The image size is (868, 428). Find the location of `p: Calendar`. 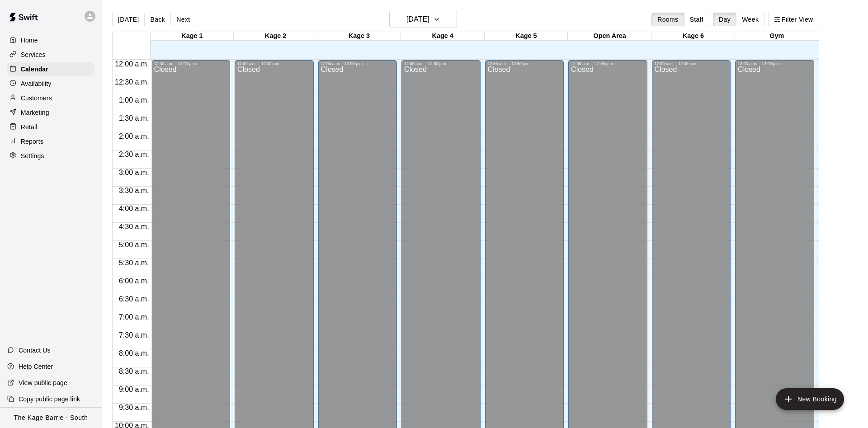

p: Calendar is located at coordinates (34, 69).